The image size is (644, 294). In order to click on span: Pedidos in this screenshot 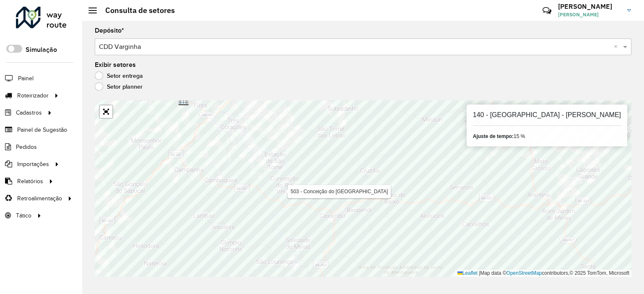, I will do `click(27, 147)`.